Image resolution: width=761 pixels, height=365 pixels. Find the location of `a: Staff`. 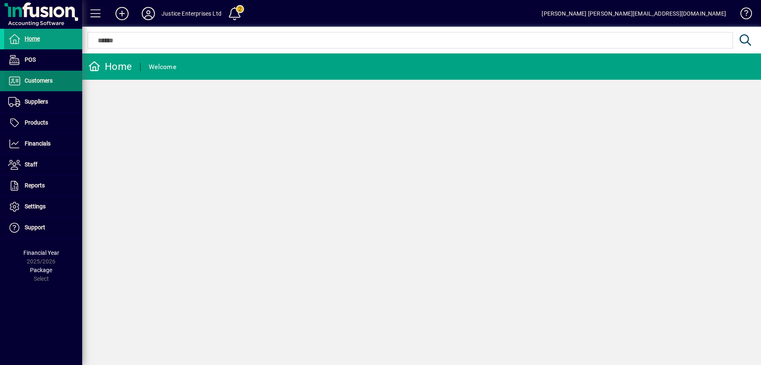

a: Staff is located at coordinates (43, 165).